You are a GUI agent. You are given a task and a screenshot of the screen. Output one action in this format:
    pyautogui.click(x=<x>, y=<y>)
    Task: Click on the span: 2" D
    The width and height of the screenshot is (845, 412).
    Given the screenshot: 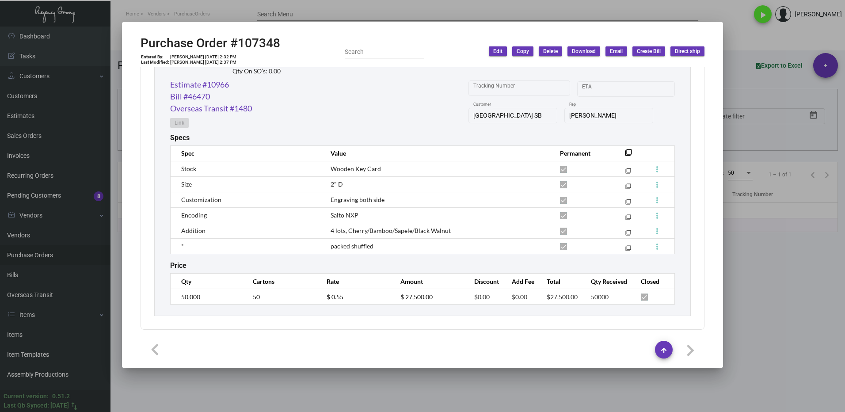 What is the action you would take?
    pyautogui.click(x=337, y=184)
    